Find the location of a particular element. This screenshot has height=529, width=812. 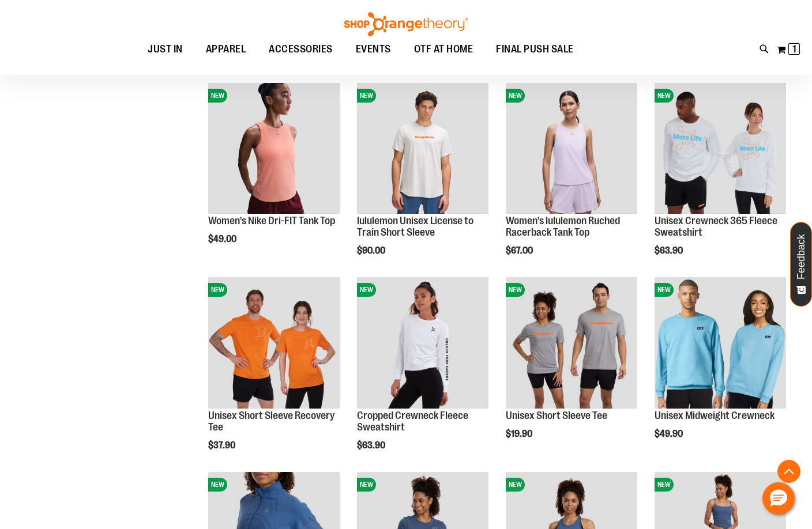

a: lululemon Unisex License to Train Short Sleeve is located at coordinates (415, 227).